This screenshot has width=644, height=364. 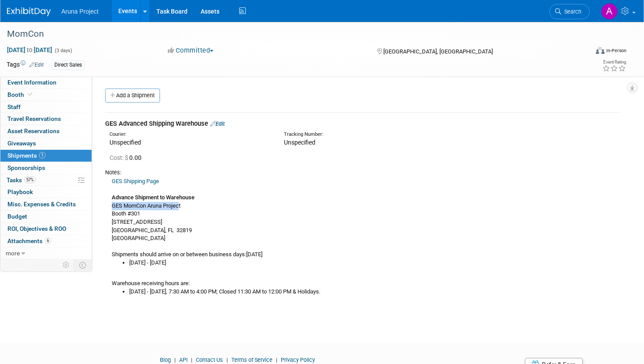 I want to click on span: 1, so click(x=42, y=155).